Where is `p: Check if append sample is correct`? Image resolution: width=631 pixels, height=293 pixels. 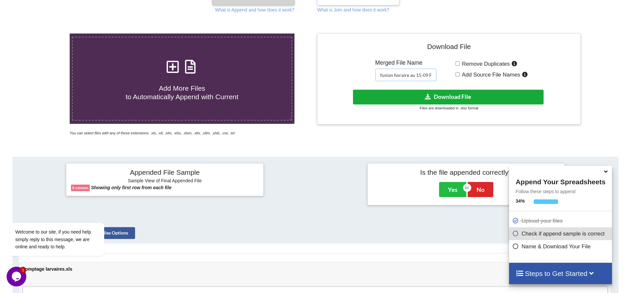 p: Check if append sample is correct is located at coordinates (561, 234).